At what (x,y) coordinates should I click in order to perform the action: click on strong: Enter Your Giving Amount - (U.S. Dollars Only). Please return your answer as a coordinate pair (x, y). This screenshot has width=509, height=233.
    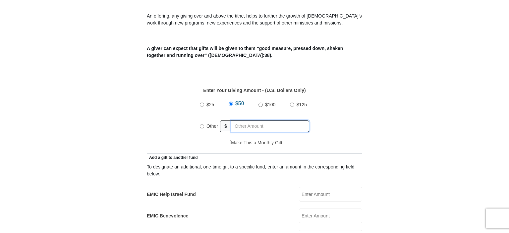
    Looking at the image, I should click on (254, 90).